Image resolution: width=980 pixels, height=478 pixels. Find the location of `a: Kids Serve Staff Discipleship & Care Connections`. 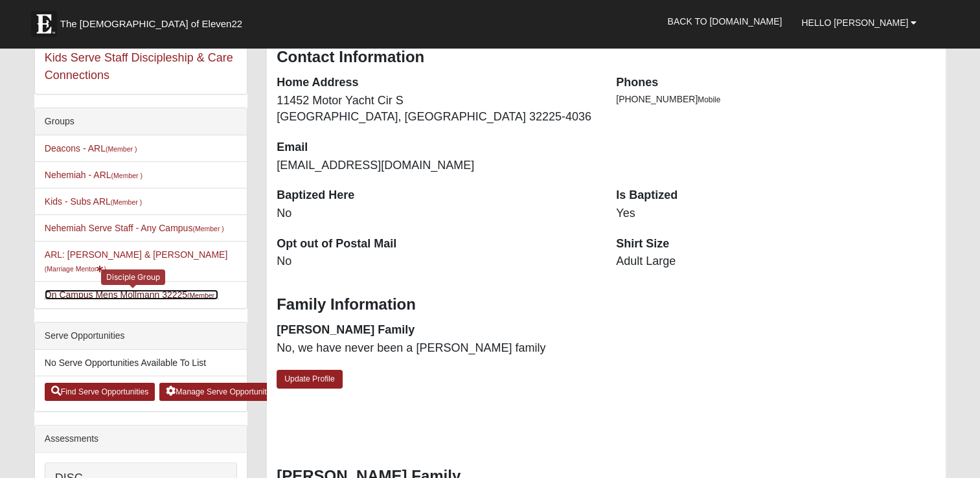

a: Kids Serve Staff Discipleship & Care Connections is located at coordinates (139, 66).